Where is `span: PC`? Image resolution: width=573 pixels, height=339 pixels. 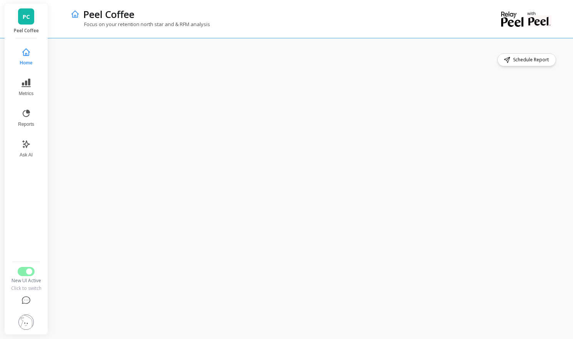 span: PC is located at coordinates (26, 17).